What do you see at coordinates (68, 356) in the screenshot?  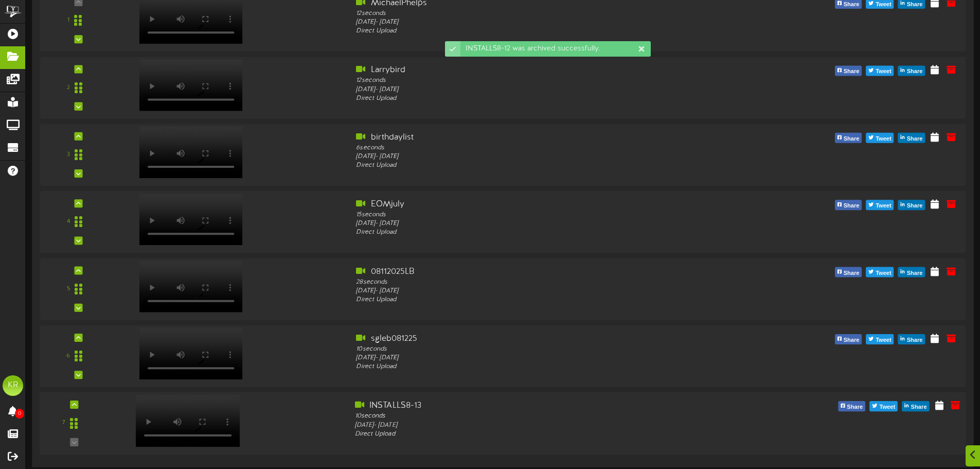 I see `div: 6` at bounding box center [68, 356].